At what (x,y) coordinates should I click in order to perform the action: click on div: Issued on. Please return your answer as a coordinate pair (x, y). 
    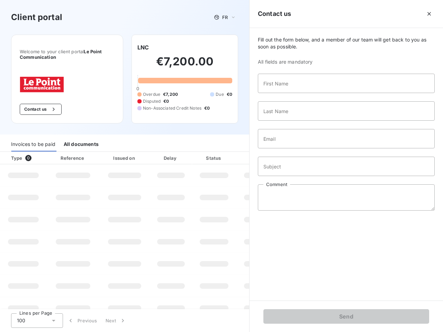
    Looking at the image, I should click on (125, 158).